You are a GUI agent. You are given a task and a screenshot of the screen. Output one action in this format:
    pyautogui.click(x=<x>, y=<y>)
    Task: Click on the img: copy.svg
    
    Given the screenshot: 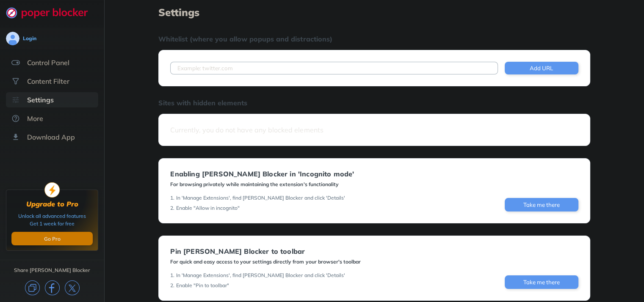 What is the action you would take?
    pyautogui.click(x=32, y=288)
    